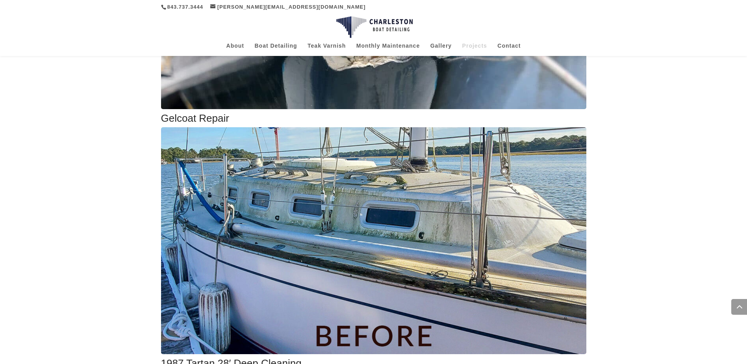  I want to click on a: Boat Detailing, so click(276, 49).